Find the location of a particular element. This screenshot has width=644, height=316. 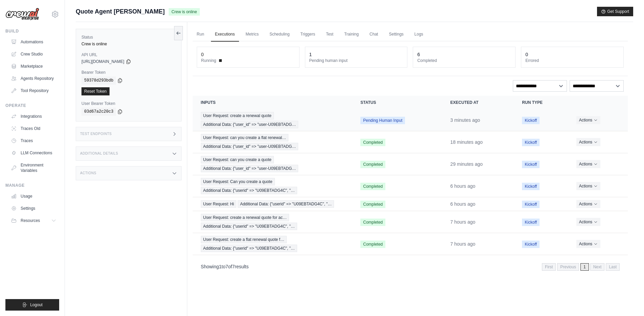

label: API URL is located at coordinates (128, 55).